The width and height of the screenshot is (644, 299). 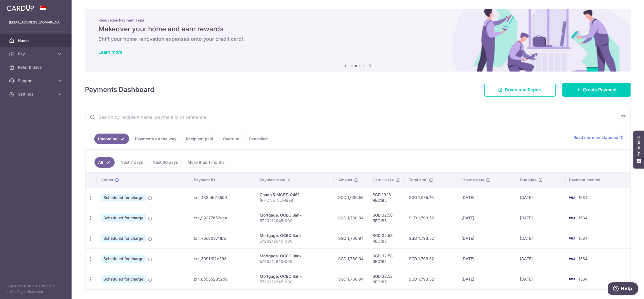 I want to click on span: Help, so click(x=18, y=6).